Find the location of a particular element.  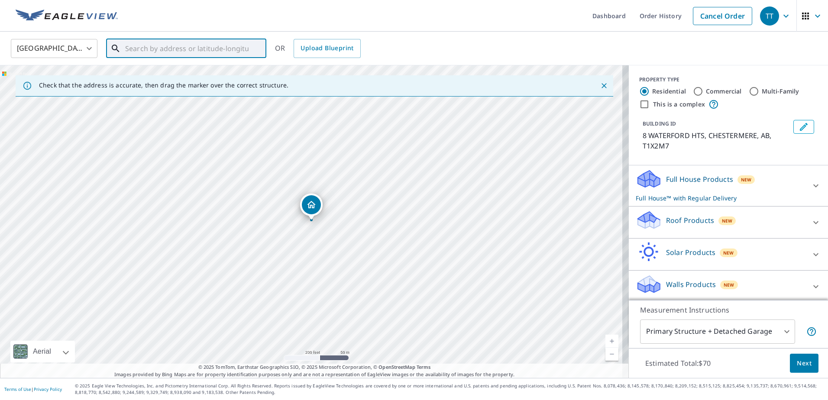

div: Solar ProductsNew is located at coordinates (728, 254).